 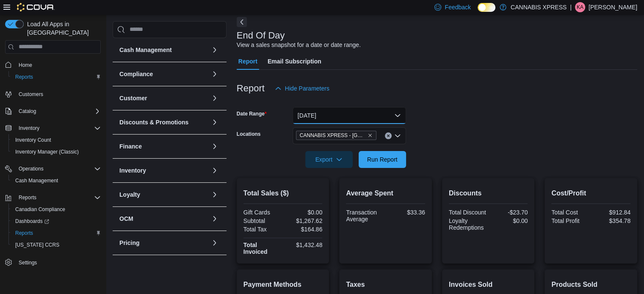 I want to click on div: $33.36, so click(x=406, y=213).